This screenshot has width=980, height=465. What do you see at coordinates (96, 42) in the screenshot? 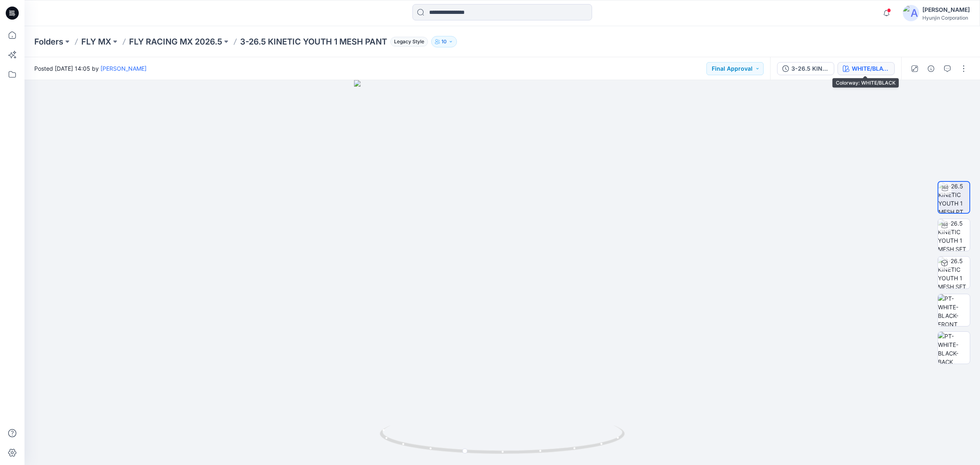
I see `a: FLY MX` at bounding box center [96, 42].